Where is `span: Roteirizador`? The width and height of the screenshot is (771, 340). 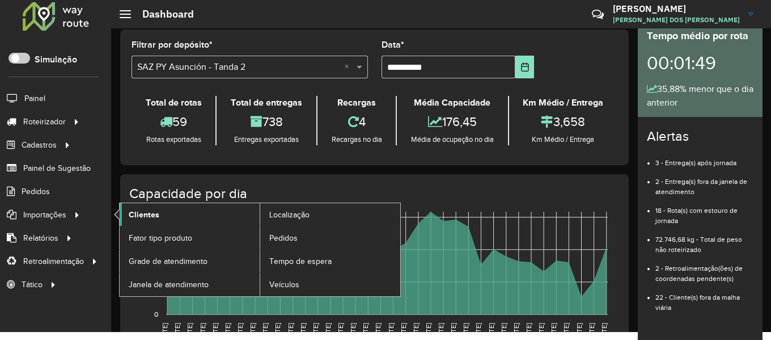
span: Roteirizador is located at coordinates (44, 121).